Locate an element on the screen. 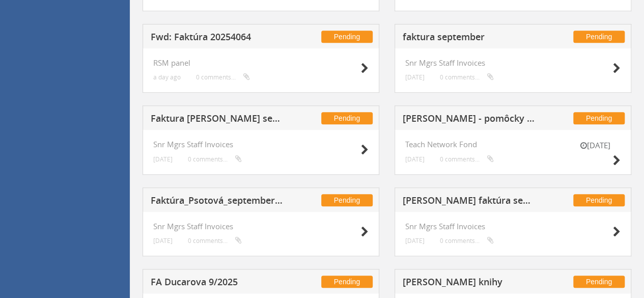 The width and height of the screenshot is (644, 298). h4: RSM panel is located at coordinates (261, 63).